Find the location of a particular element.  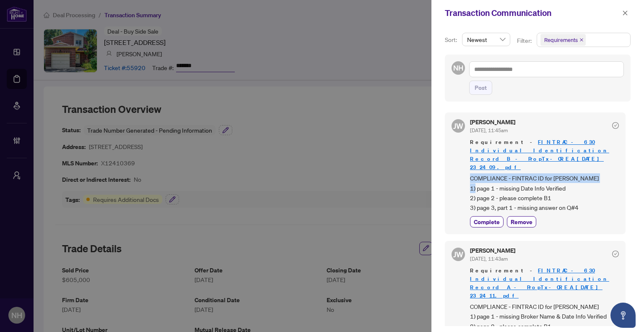

button: Remove is located at coordinates (522, 221).